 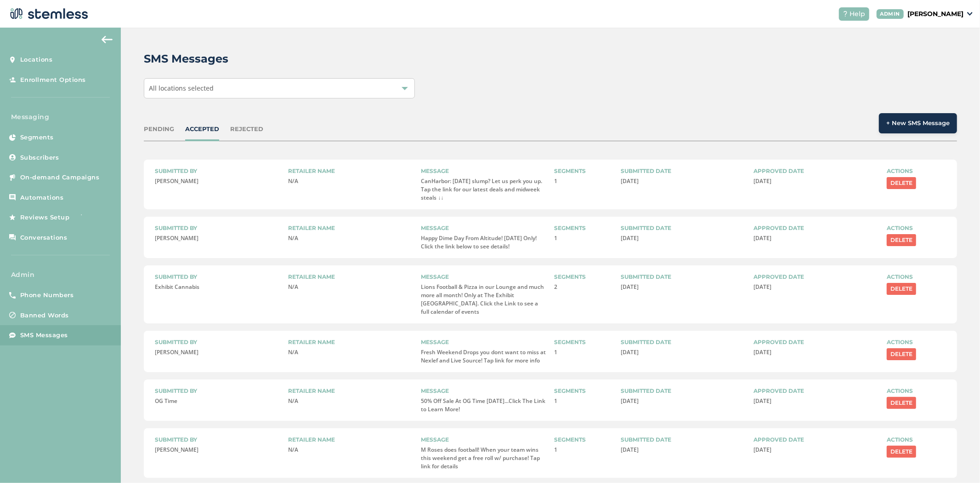 I want to click on div: PENDING, so click(x=159, y=129).